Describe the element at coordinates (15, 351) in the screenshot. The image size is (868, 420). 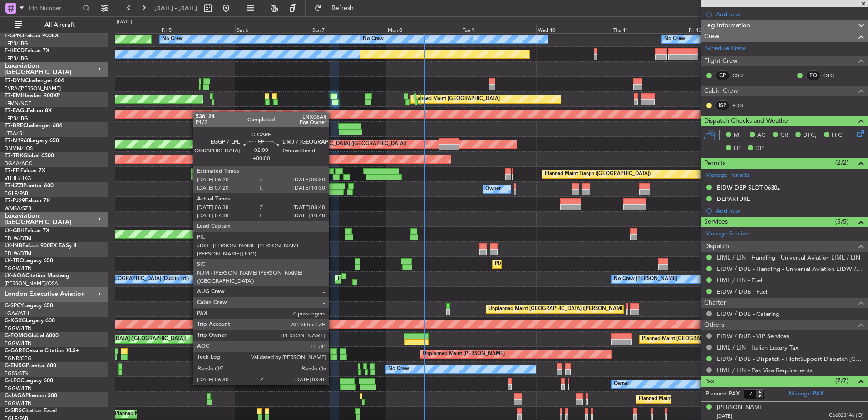
I see `span: G-GARE` at that location.